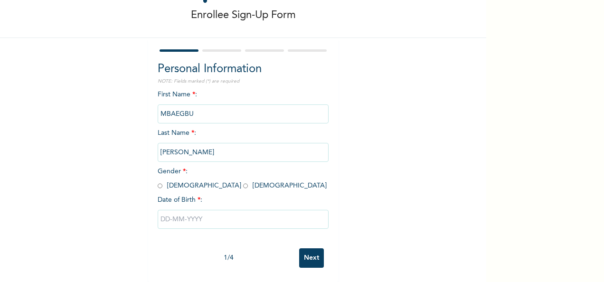  Describe the element at coordinates (243, 142) in the screenshot. I see `span: Last Name :` at that location.